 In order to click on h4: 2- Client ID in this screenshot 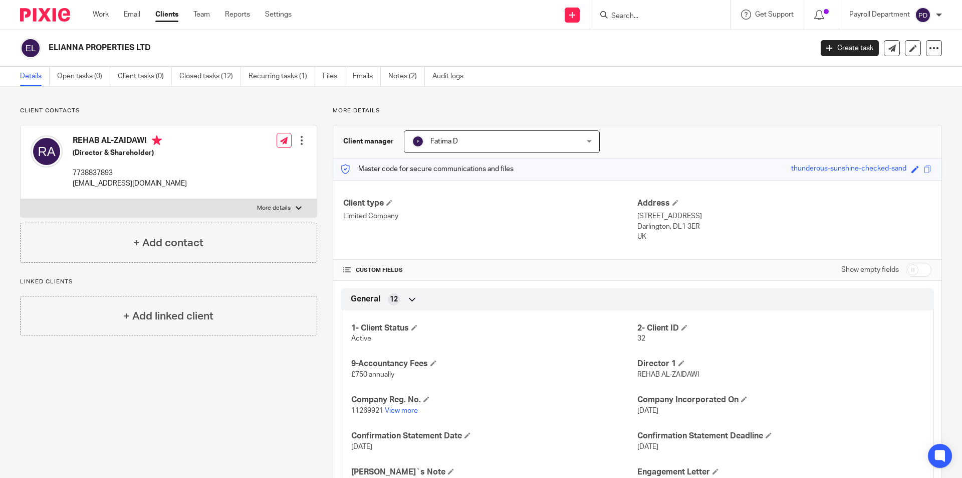, I will do `click(780, 328)`.